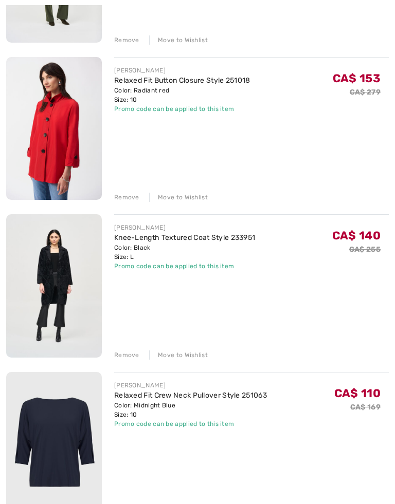 Image resolution: width=395 pixels, height=504 pixels. What do you see at coordinates (182, 80) in the screenshot?
I see `a: Relaxed Fit Button Closure Style 251018` at bounding box center [182, 80].